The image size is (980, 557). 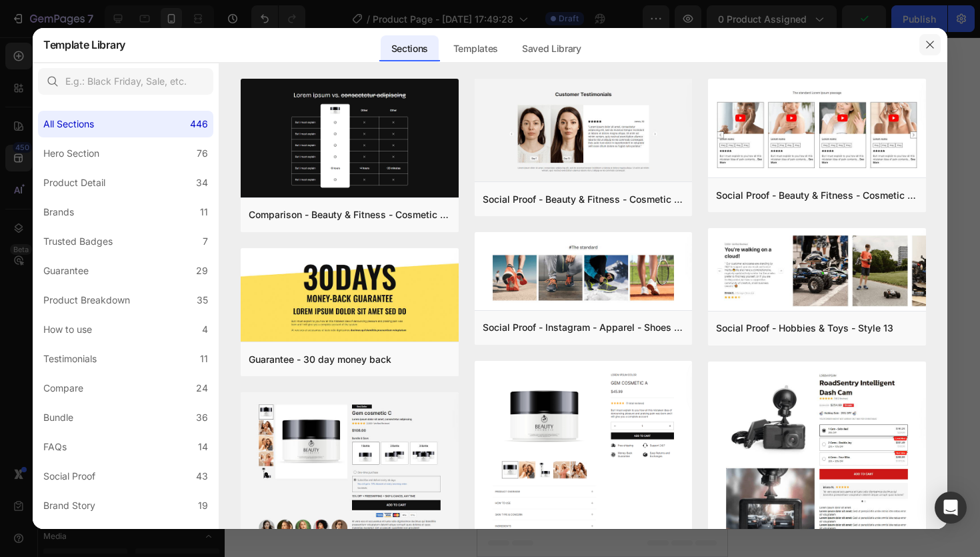 I want to click on div: Social Proof - Beauty & Fitness - Cosmetic - Style 16, so click(x=584, y=199).